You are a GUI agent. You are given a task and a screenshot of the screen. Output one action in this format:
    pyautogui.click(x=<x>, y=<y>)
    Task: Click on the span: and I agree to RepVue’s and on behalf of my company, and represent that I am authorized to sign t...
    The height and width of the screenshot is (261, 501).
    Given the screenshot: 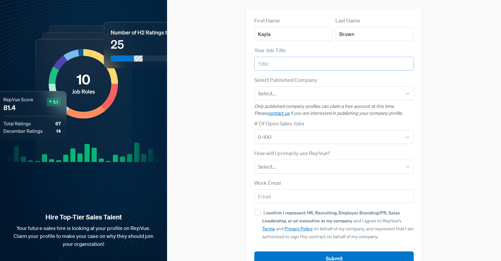 What is the action you would take?
    pyautogui.click(x=338, y=225)
    